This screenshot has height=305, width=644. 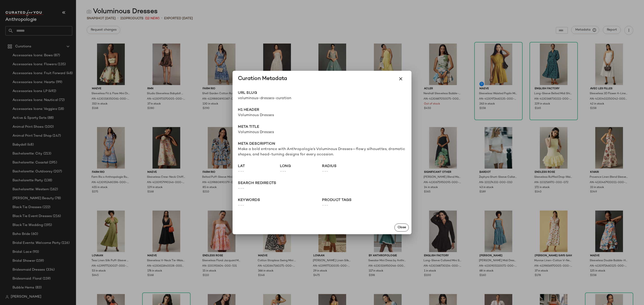 I want to click on button: Close, so click(x=402, y=227).